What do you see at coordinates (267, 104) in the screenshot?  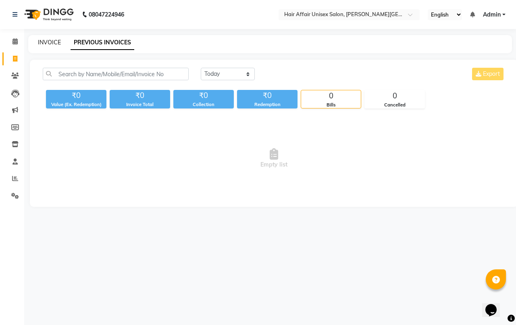 I see `div: Redemption` at bounding box center [267, 104].